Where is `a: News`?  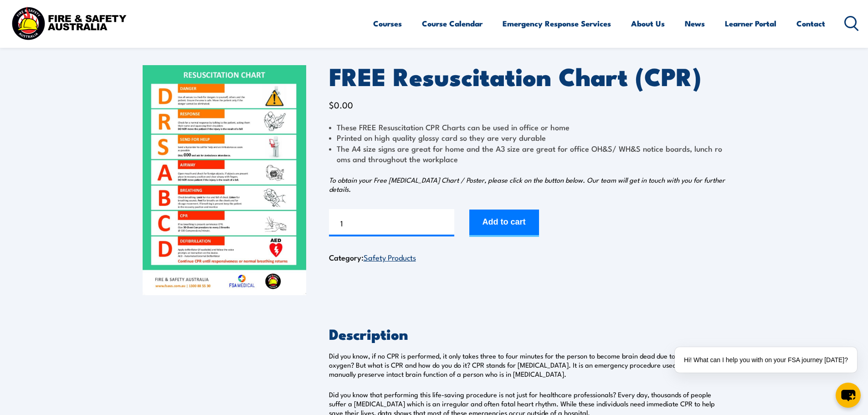 a: News is located at coordinates (695, 23).